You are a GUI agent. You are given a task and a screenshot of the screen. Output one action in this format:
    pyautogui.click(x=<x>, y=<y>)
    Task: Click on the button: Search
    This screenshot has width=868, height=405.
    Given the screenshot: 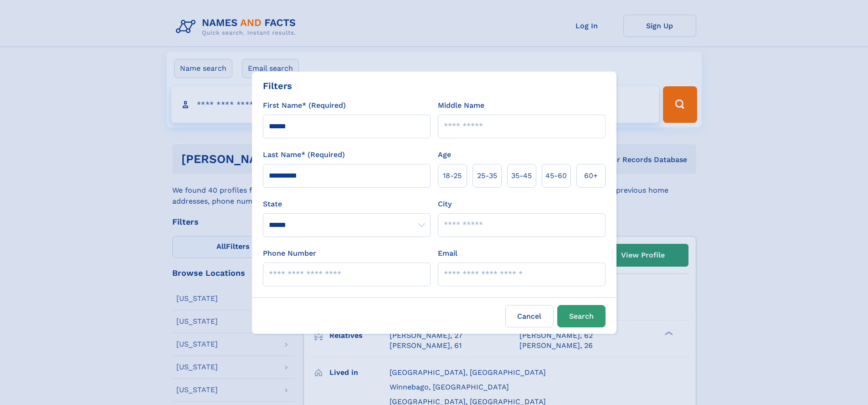 What is the action you would take?
    pyautogui.click(x=581, y=316)
    